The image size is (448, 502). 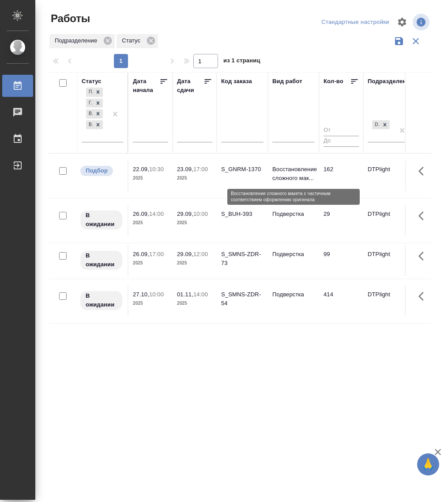 I want to click on div: Кол-во, so click(x=334, y=82).